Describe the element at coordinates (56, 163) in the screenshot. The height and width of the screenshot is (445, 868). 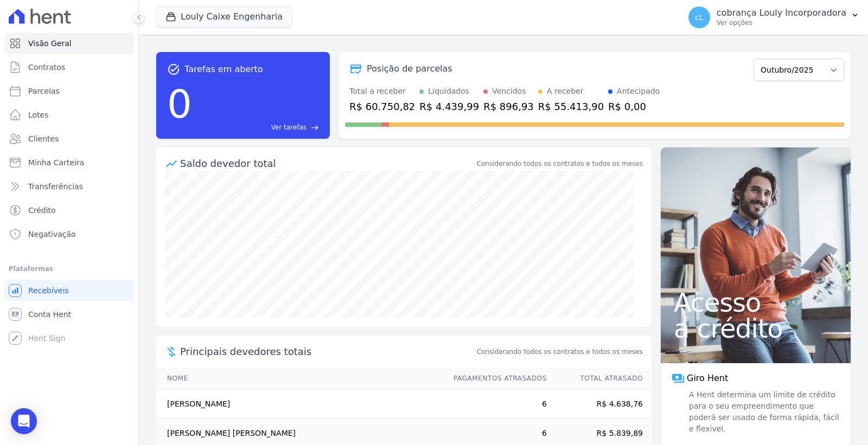
I see `span: Minha Carteira` at that location.